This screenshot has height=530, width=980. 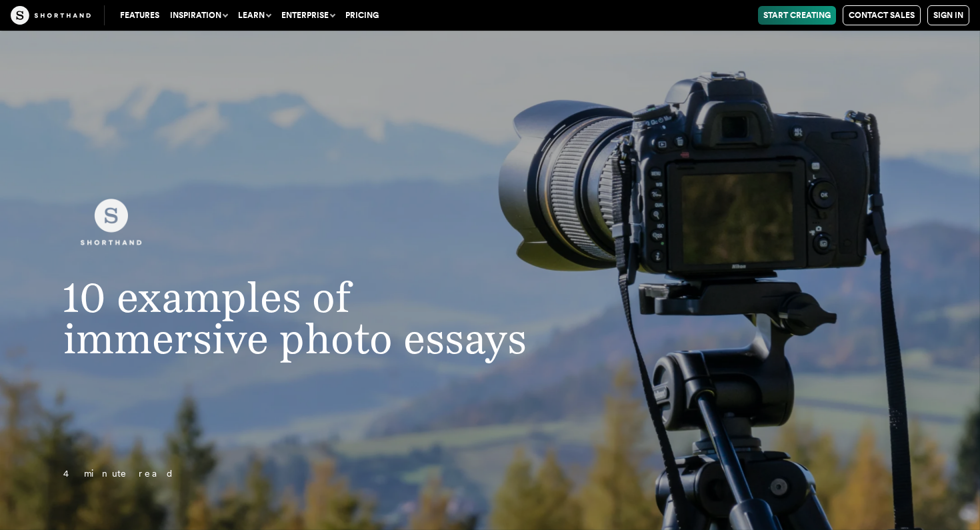 What do you see at coordinates (301, 474) in the screenshot?
I see `p: 4 minute read` at bounding box center [301, 474].